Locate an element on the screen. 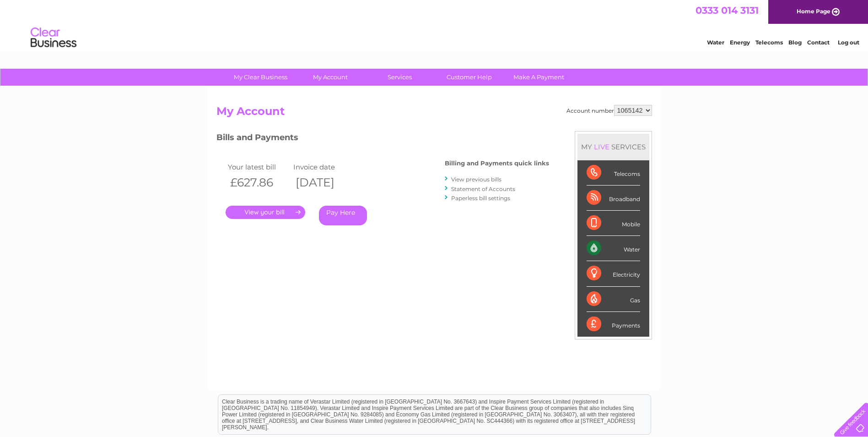 The height and width of the screenshot is (437, 868). a: Blog is located at coordinates (794, 42).